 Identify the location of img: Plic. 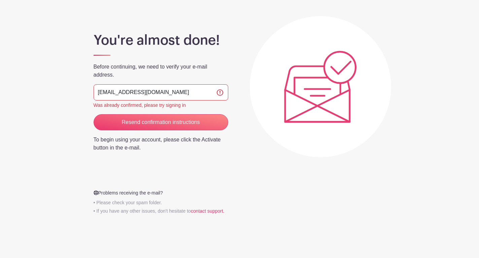
(320, 87).